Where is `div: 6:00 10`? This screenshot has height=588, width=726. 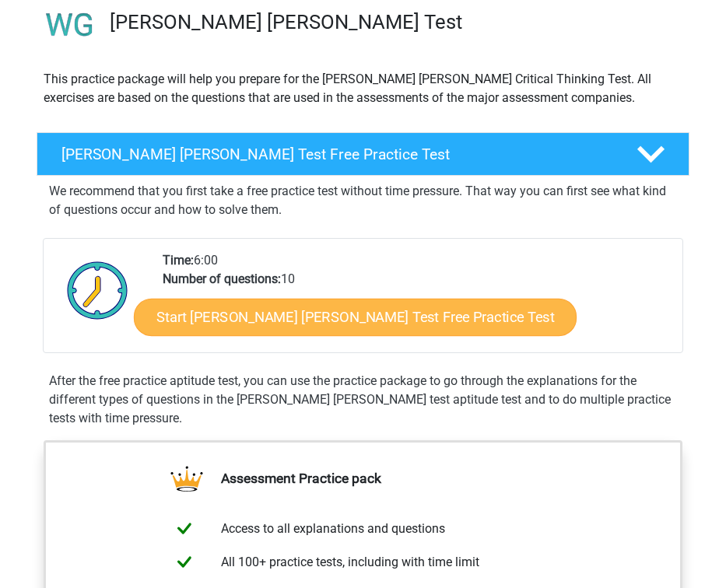 div: 6:00 10 is located at coordinates (416, 302).